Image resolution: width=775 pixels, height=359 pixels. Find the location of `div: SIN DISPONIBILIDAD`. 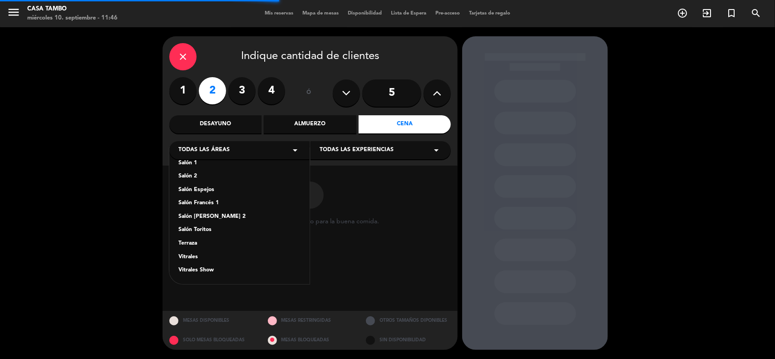

div: SIN DISPONIBILIDAD is located at coordinates (408, 340).